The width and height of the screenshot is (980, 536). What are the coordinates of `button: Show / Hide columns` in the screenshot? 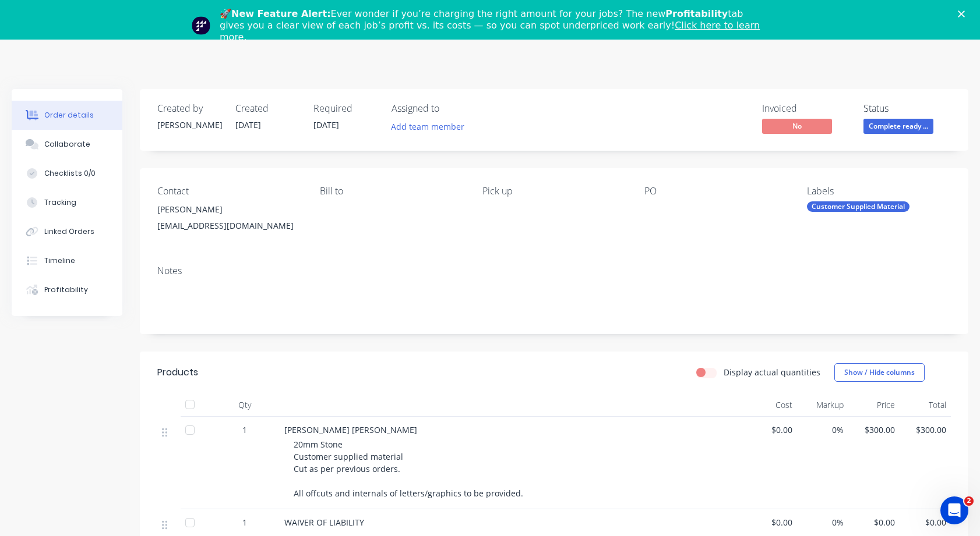 It's located at (879, 373).